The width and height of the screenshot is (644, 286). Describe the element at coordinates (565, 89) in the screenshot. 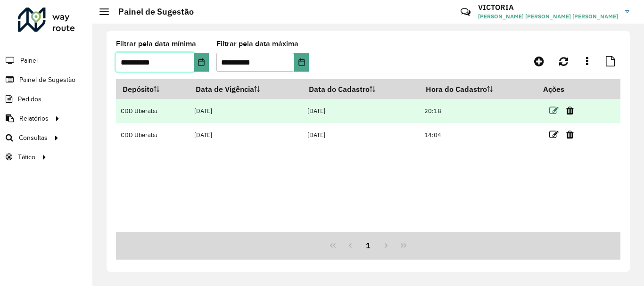

I see `th: Ações` at that location.